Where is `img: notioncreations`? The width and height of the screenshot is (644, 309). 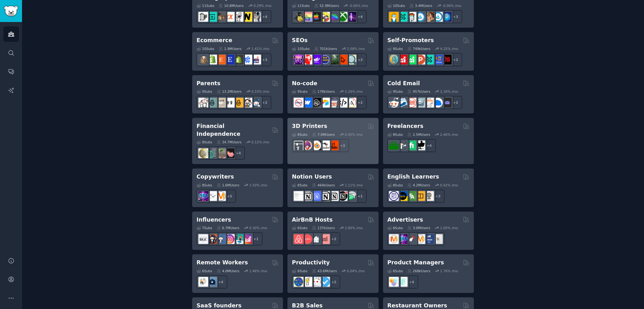 img: notioncreations is located at coordinates (307, 196).